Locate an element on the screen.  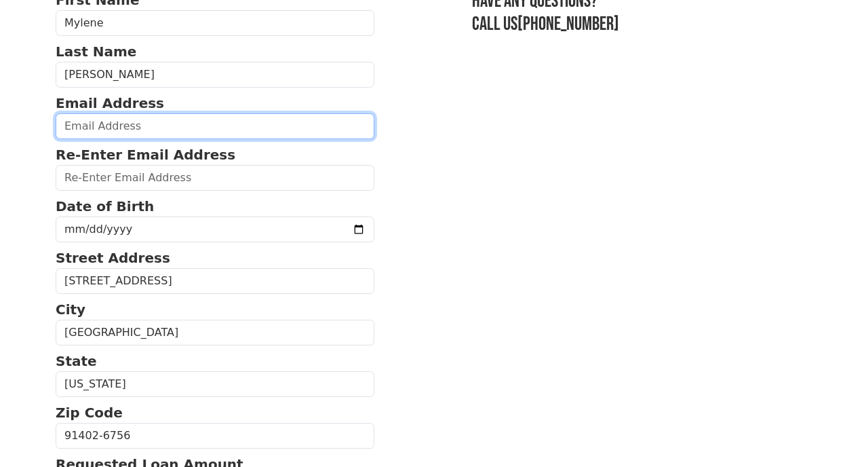
input: First Name is located at coordinates (215, 24).